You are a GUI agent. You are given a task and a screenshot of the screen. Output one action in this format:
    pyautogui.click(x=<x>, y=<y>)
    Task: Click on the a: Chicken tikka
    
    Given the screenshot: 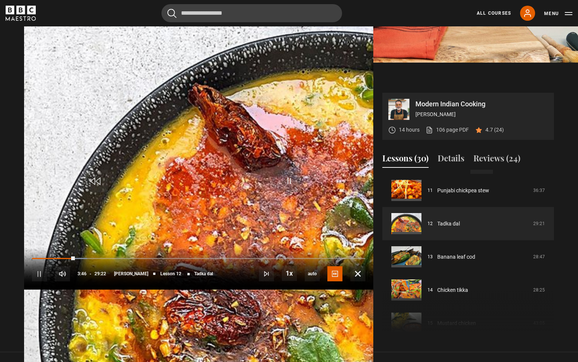 What is the action you would take?
    pyautogui.click(x=453, y=290)
    